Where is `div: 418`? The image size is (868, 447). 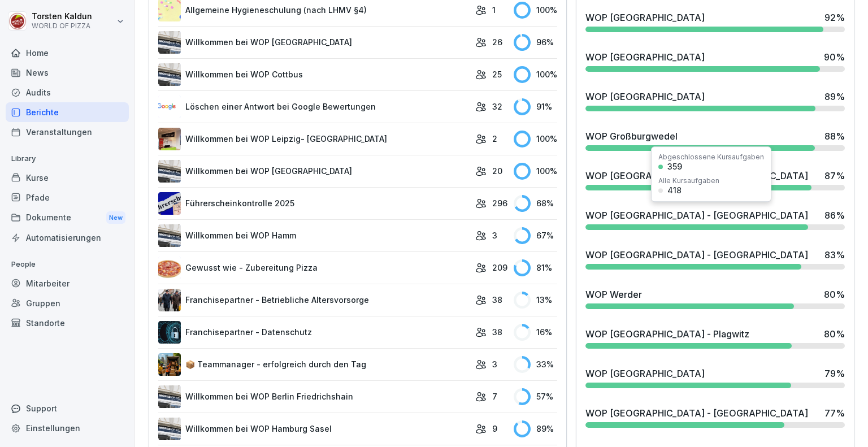 div: 418 is located at coordinates (674, 190).